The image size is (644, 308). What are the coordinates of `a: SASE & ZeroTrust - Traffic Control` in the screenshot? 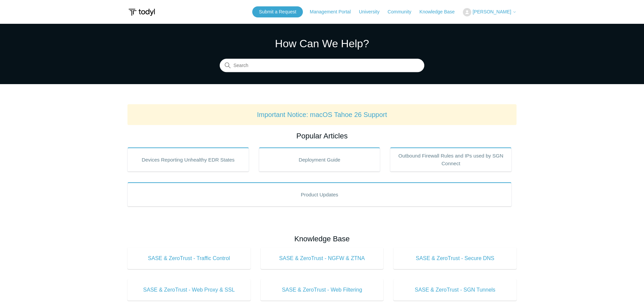 It's located at (189, 259).